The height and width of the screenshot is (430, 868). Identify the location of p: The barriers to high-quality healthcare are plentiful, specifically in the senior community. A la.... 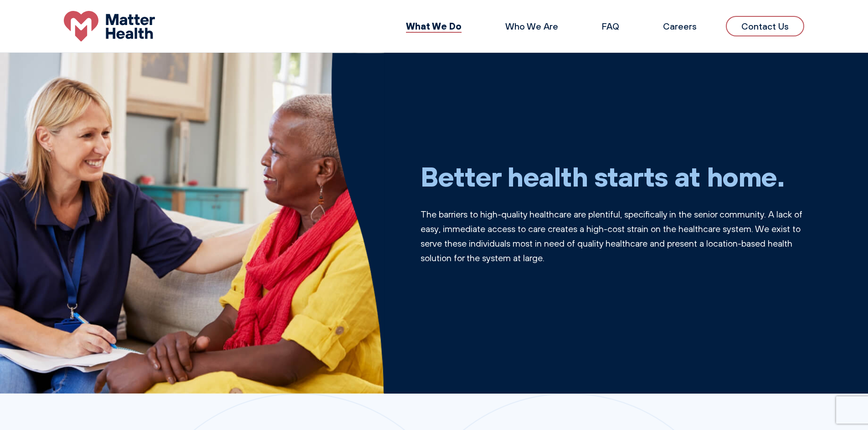
(612, 236).